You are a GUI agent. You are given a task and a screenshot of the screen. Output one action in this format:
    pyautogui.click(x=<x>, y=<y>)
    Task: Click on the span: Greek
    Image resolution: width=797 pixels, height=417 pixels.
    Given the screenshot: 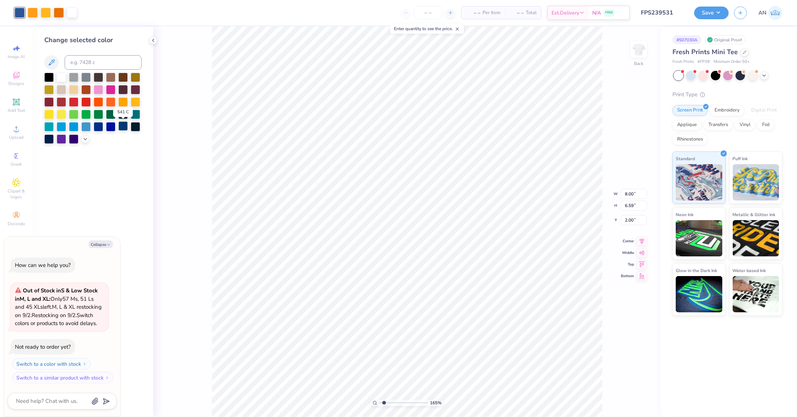 What is the action you would take?
    pyautogui.click(x=16, y=164)
    